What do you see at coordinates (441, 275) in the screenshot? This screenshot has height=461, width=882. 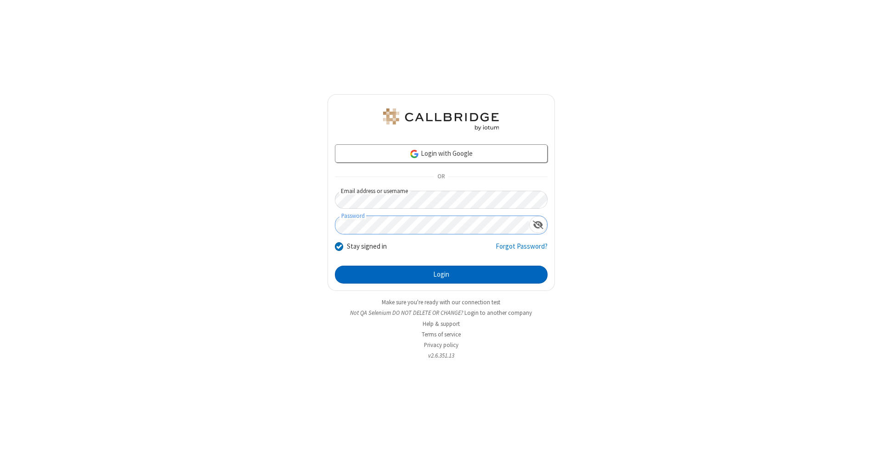 I see `button: Login` at bounding box center [441, 275].